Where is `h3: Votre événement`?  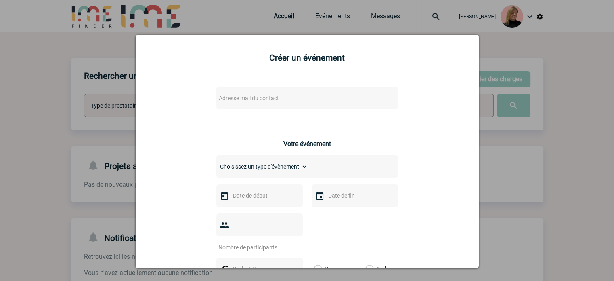
h3: Votre événement is located at coordinates (307, 143).